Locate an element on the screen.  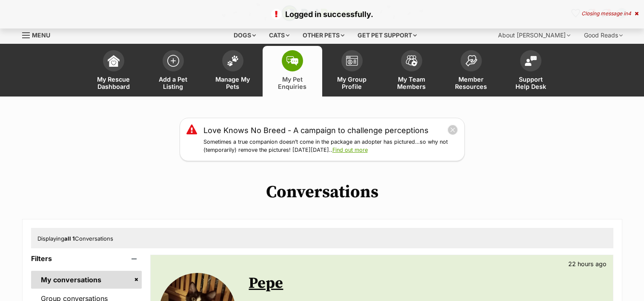
p: Sometimes a true companion doesn’t come in the package an adopter has pictured…so why not (tempor... is located at coordinates (331, 147).